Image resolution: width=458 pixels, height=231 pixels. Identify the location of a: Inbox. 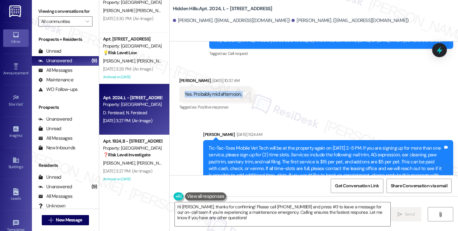
(16, 38).